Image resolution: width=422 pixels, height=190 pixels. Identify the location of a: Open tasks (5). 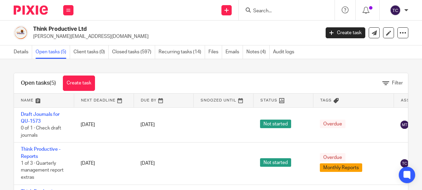
(53, 52).